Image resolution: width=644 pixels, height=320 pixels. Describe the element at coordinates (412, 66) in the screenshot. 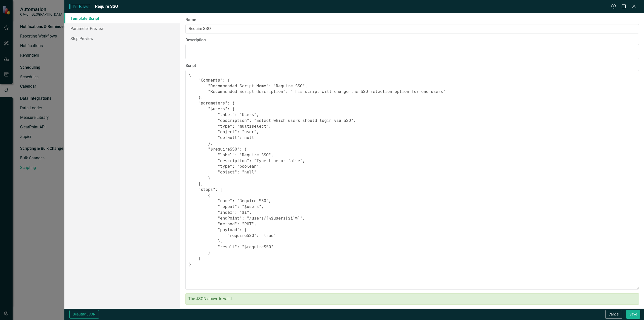

I see `label: Script` at that location.